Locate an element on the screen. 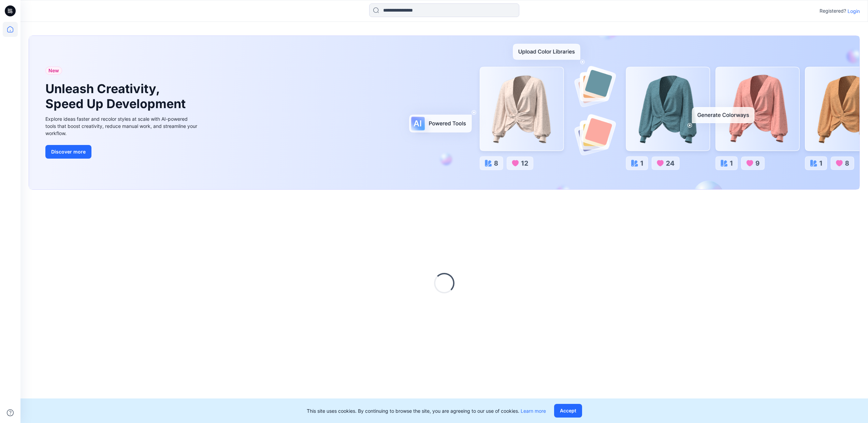 This screenshot has width=868, height=423. p: Registered? is located at coordinates (833, 11).